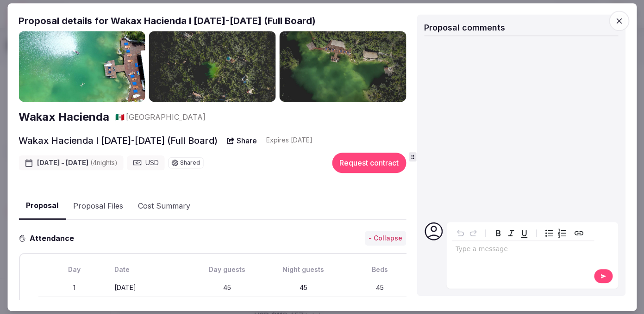 The image size is (644, 314). I want to click on button: Request contract, so click(369, 163).